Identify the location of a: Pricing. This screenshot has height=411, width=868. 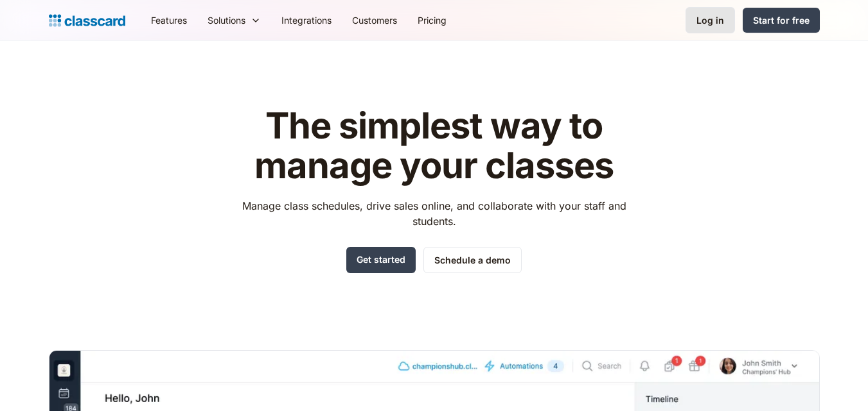
(432, 20).